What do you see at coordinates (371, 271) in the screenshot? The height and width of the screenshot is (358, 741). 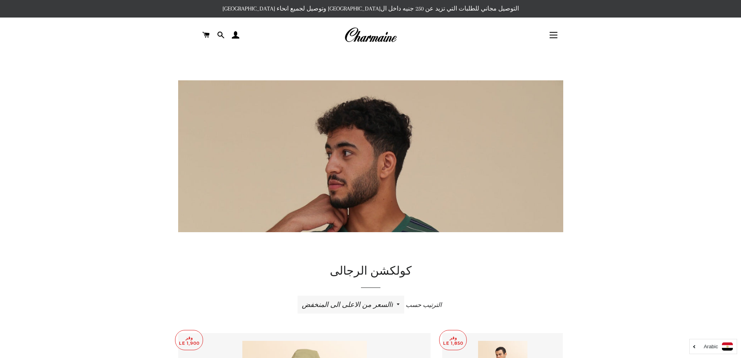 I see `h1: كولكشن الرجالى` at bounding box center [371, 271].